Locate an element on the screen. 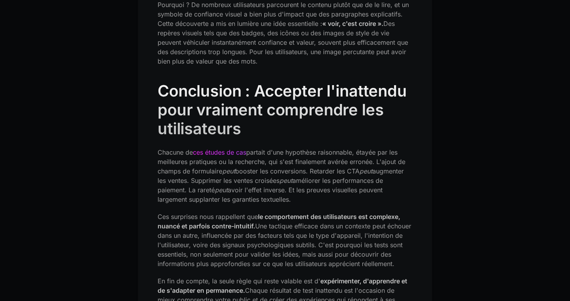  font: partait d'une hypothèse raisonnable, étayée par les meilleures pratiques ou la recherche, qui s'e... is located at coordinates (281, 161).